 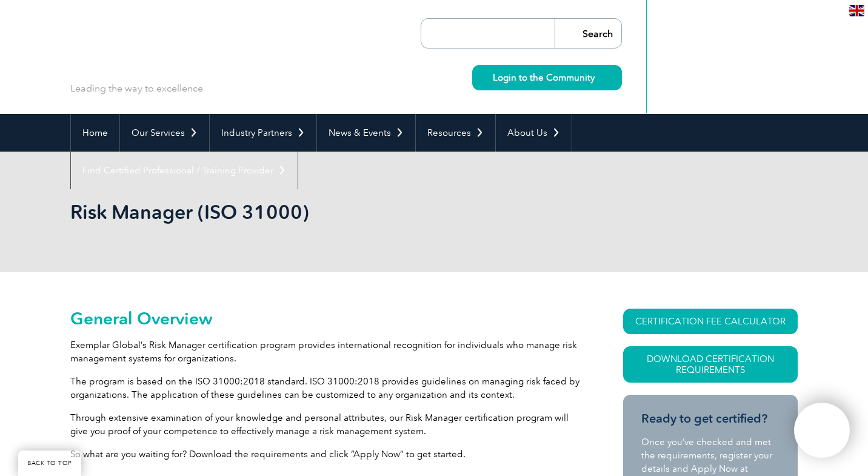 I want to click on h2: General Overview, so click(x=325, y=318).